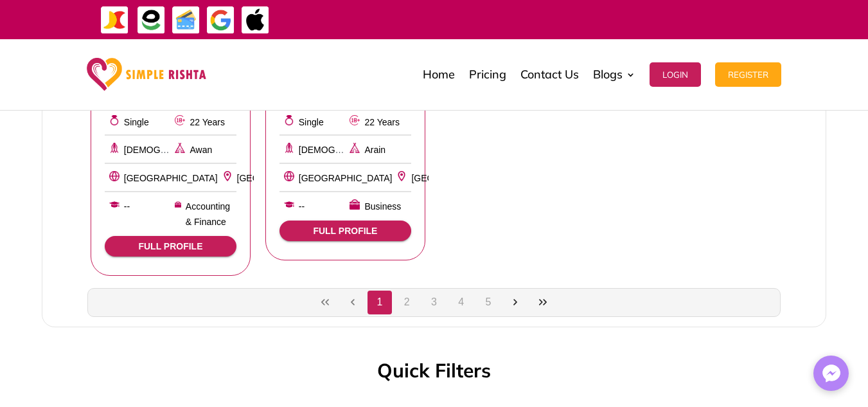 The width and height of the screenshot is (868, 407). What do you see at coordinates (200, 150) in the screenshot?
I see `span: Awan` at bounding box center [200, 150].